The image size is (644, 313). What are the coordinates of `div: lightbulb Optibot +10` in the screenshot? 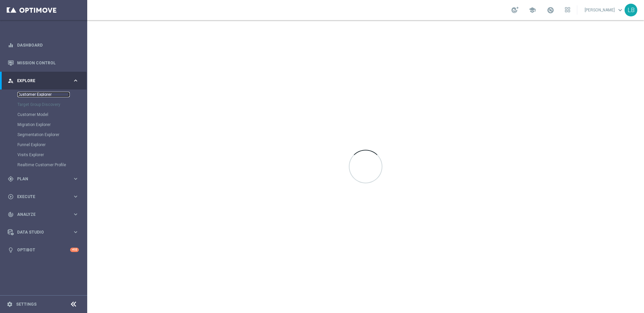 It's located at (43, 250).